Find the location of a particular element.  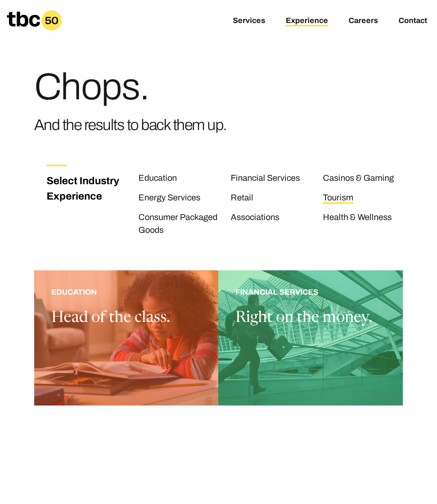

a: Health & Wellness is located at coordinates (357, 218).